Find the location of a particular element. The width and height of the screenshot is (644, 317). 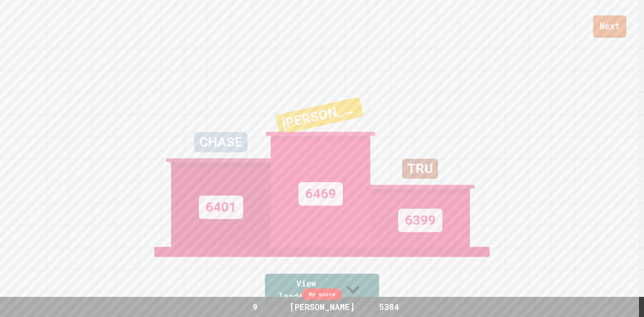

a: Next is located at coordinates (609, 27).